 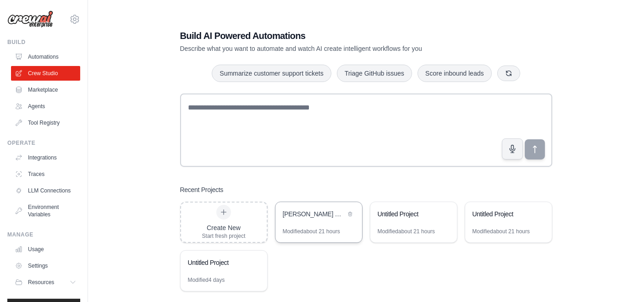 I want to click on div: Manage, so click(x=43, y=234).